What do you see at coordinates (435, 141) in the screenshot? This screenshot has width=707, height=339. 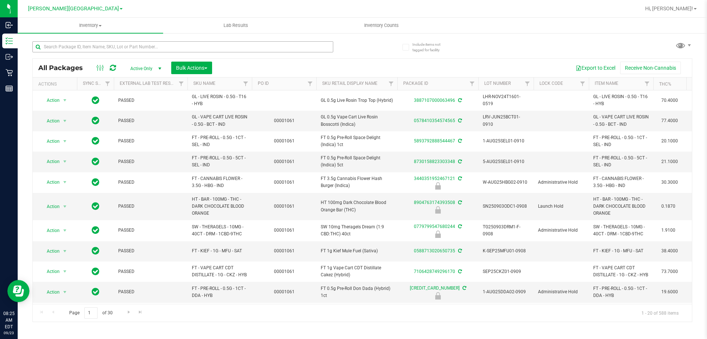 I see `a: 5893792888544467` at bounding box center [435, 141].